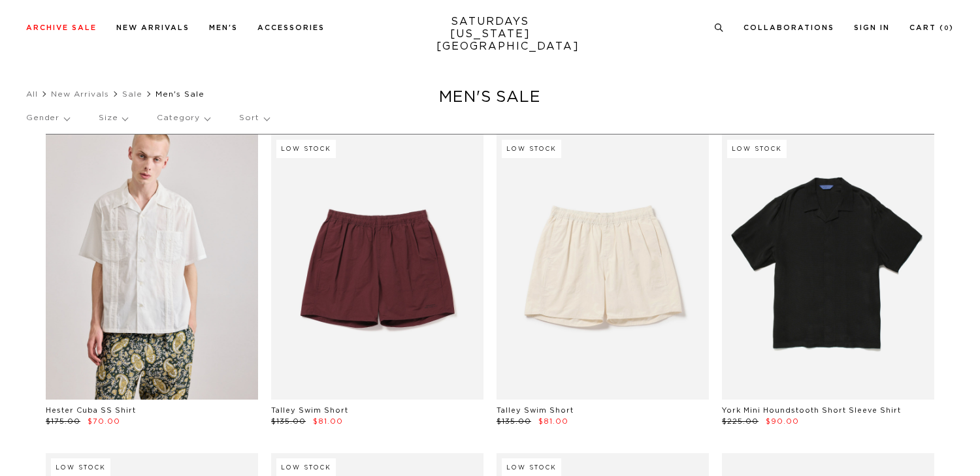  I want to click on a: Accessories, so click(291, 27).